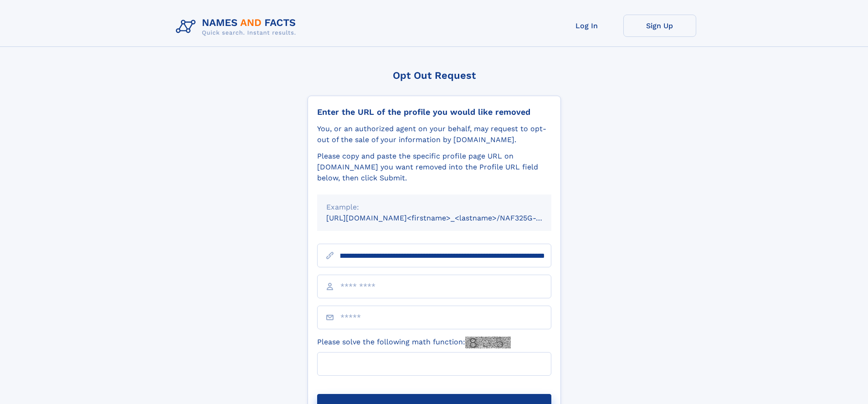 This screenshot has width=868, height=404. What do you see at coordinates (434, 112) in the screenshot?
I see `div: Enter the URL of the profile you would like removed` at bounding box center [434, 112].